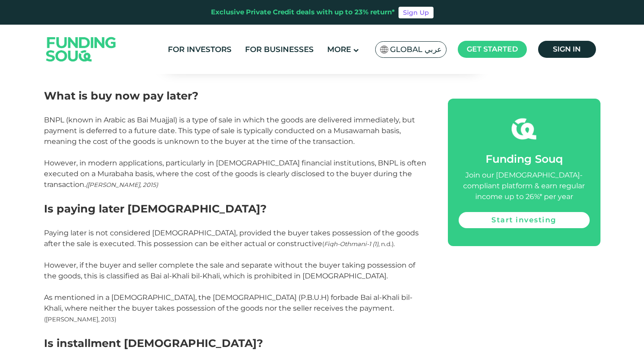 Image resolution: width=644 pixels, height=364 pixels. What do you see at coordinates (230, 270) in the screenshot?
I see `span: However, if the buyer and seller complete the sale and separate without the buyer taking possessi...` at bounding box center [230, 270].